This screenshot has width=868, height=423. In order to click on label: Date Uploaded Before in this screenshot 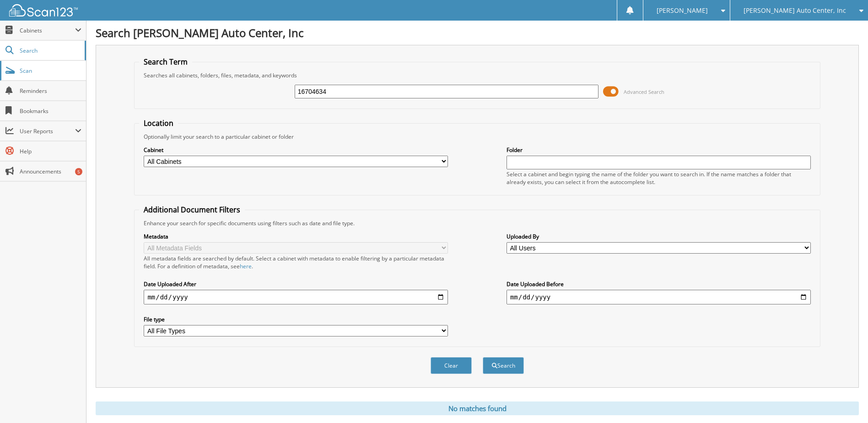, I will do `click(658, 283)`.